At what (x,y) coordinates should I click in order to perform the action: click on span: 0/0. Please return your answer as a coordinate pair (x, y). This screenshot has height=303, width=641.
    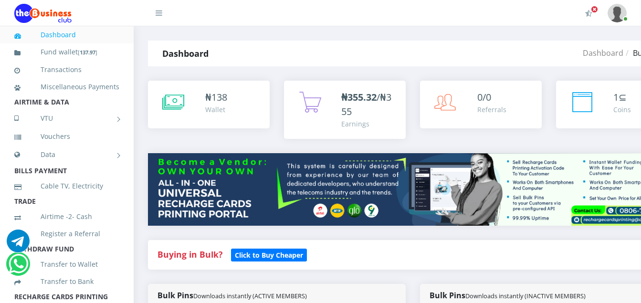
    Looking at the image, I should click on (484, 97).